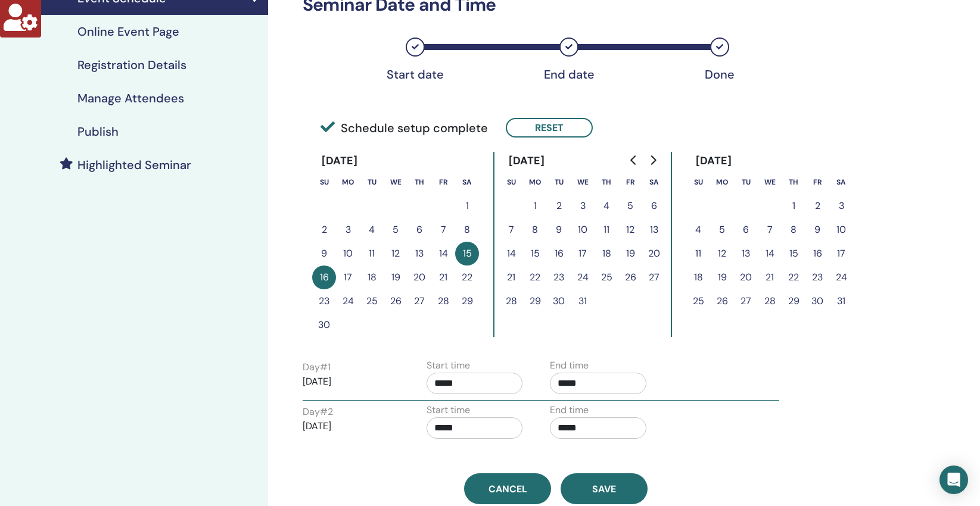  I want to click on h4: Registration Details, so click(132, 65).